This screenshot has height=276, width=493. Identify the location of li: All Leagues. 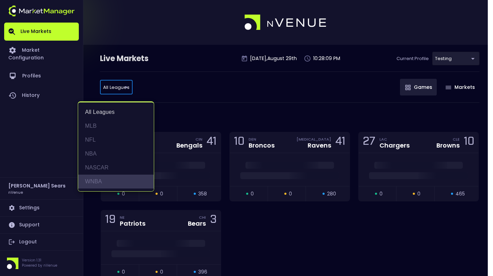
(116, 112).